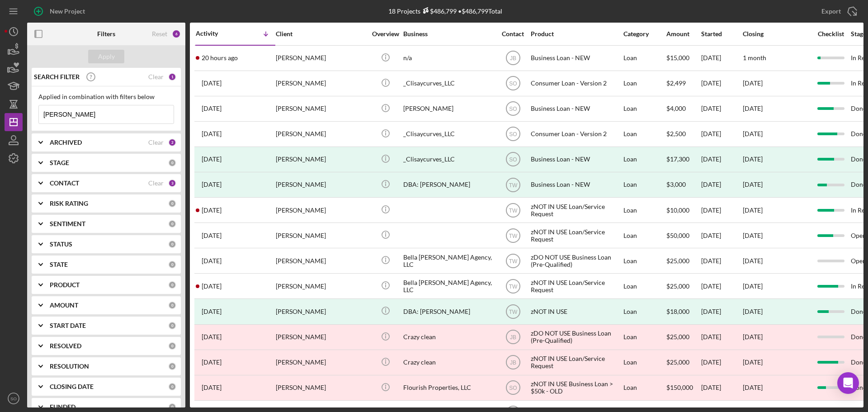  What do you see at coordinates (684, 387) in the screenshot?
I see `div: $150,000` at bounding box center [684, 387].